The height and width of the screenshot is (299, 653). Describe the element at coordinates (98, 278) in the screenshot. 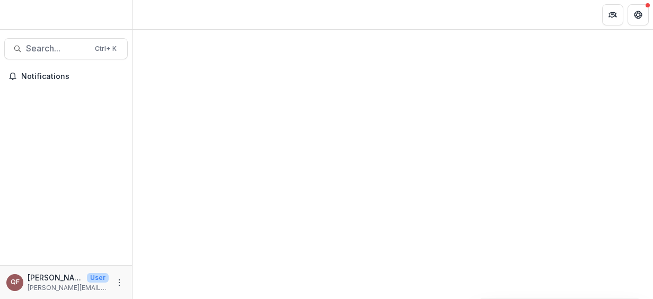

I see `p: User` at that location.